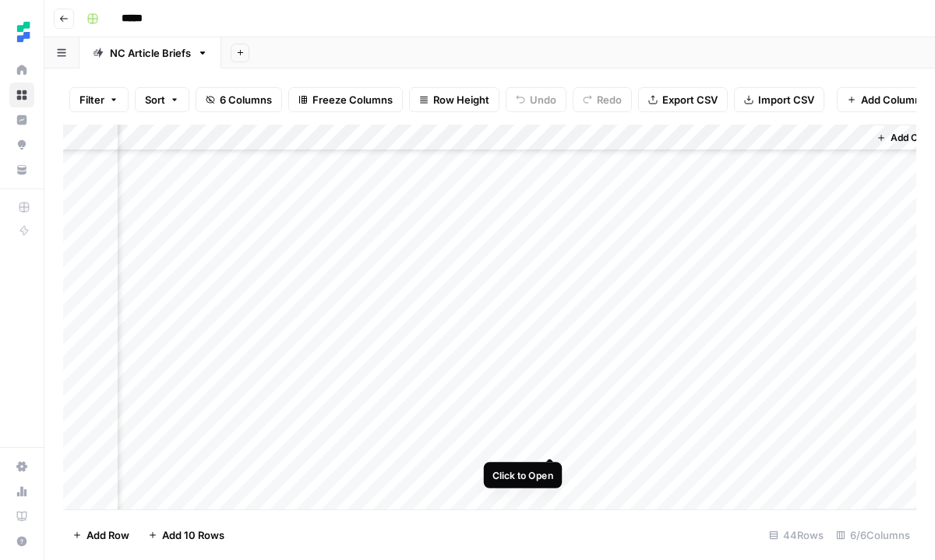  I want to click on button: Add Column, so click(884, 100).